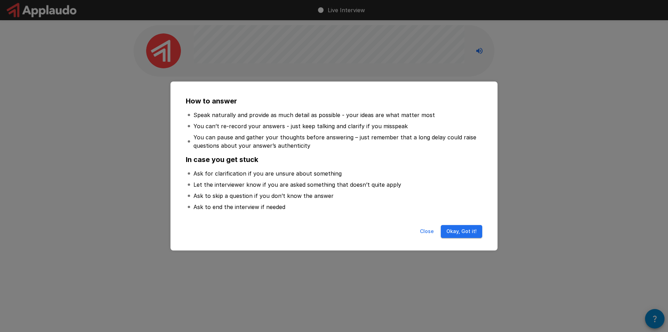 Image resolution: width=668 pixels, height=332 pixels. I want to click on b: How to answer, so click(211, 101).